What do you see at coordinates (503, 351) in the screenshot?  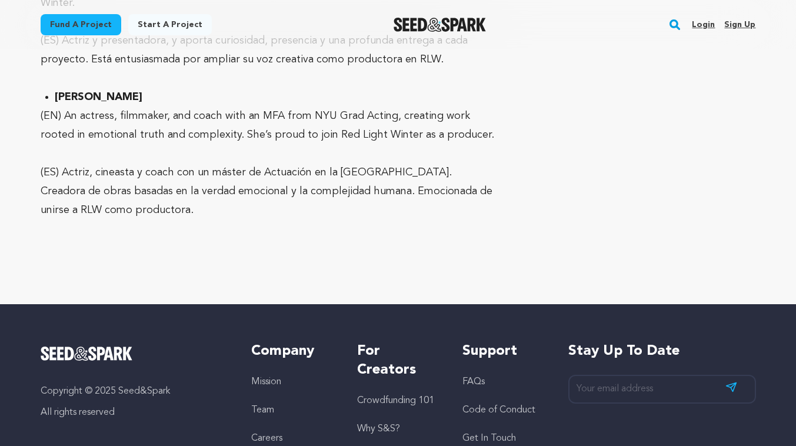 I see `h5: Support` at bounding box center [503, 351].